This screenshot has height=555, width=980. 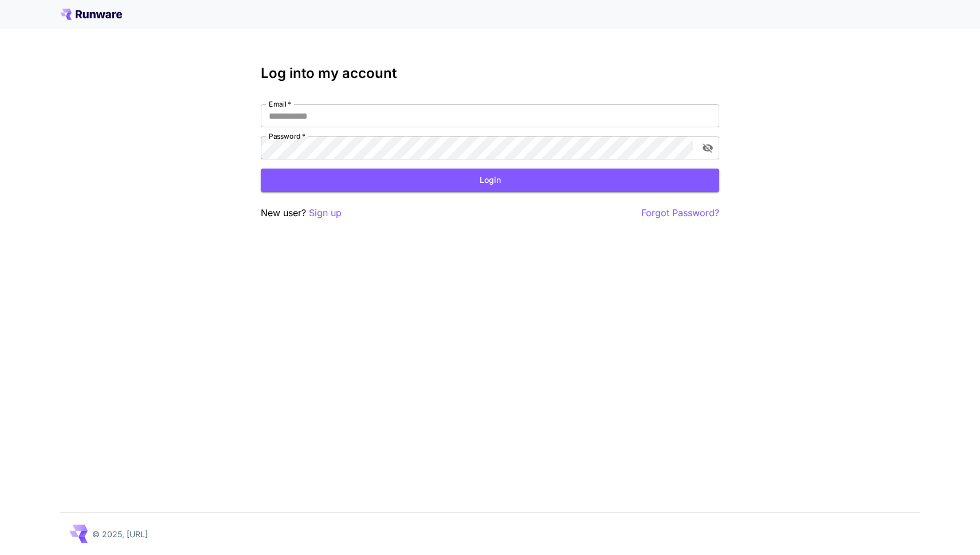 What do you see at coordinates (707, 148) in the screenshot?
I see `button: toggle password visibility` at bounding box center [707, 148].